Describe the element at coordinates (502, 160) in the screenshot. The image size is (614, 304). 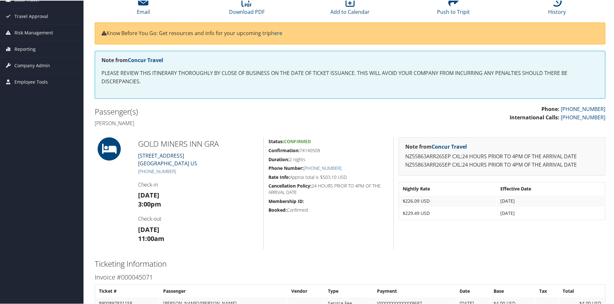
I see `p: NZ55863ARR26SEP CXL:24 HOURS PRIOR TO 4PM OF THE ARRIVAL DATE NZ55863ARR26SEP CXL:24 HOURS PRIOR ...` at that location.